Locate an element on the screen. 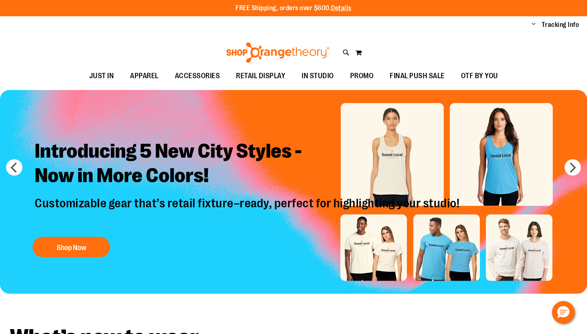 Image resolution: width=587 pixels, height=334 pixels. img: Shop Orangetheory is located at coordinates (278, 53).